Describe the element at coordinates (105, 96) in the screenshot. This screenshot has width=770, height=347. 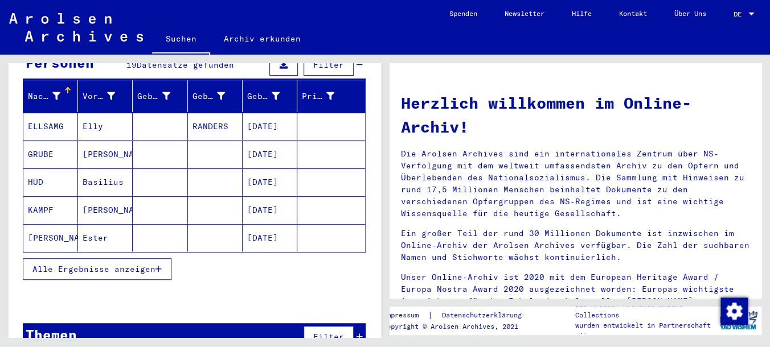
I see `mat-header-cell: Vorname` at that location.